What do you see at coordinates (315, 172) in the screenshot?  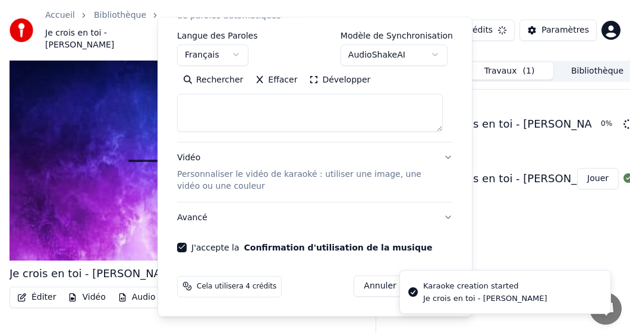 I see `button: VidéoPersonnaliser le vidéo de karaoké : utiliser une image, une vidéo ou une couleur` at bounding box center [315, 172].